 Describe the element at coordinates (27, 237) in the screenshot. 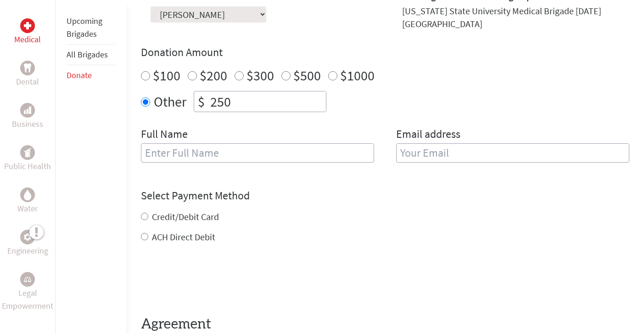

I see `div: Engineering` at that location.